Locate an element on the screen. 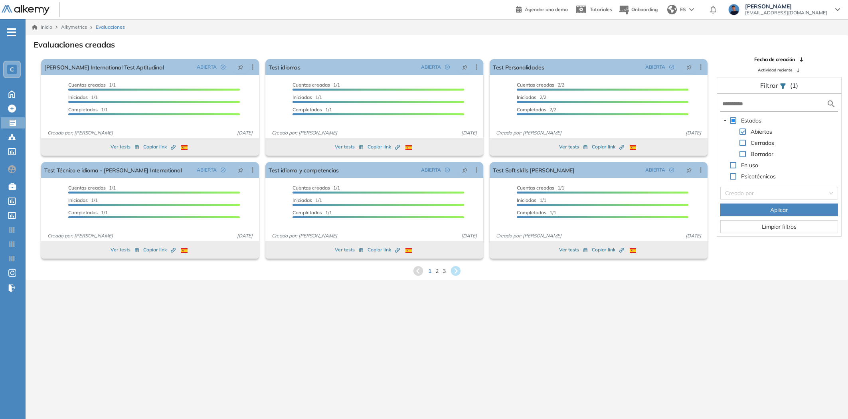 The height and width of the screenshot is (419, 848). span: Evaluaciones is located at coordinates (110, 27).